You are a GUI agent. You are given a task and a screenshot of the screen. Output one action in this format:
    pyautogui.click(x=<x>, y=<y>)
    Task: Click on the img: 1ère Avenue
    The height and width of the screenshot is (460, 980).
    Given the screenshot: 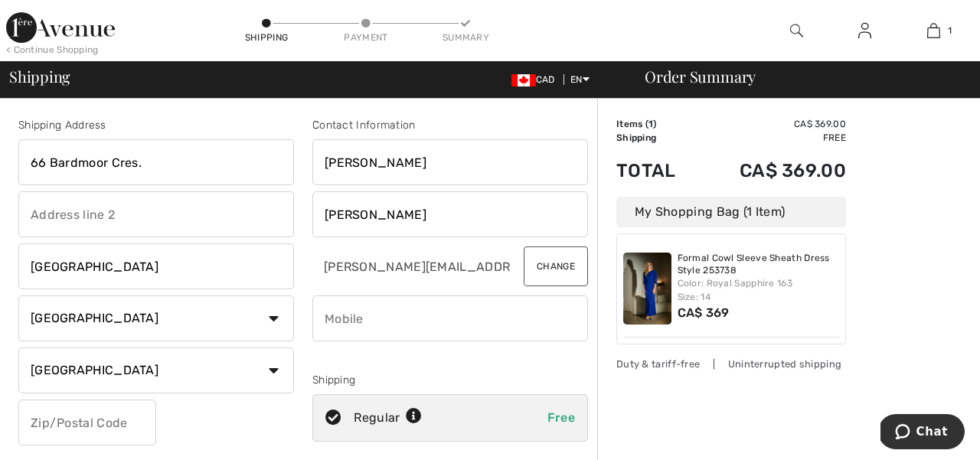 What is the action you would take?
    pyautogui.click(x=61, y=28)
    